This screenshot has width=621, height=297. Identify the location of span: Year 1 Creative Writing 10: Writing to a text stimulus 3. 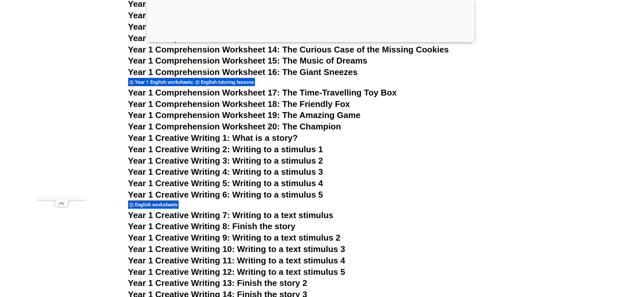
(237, 249).